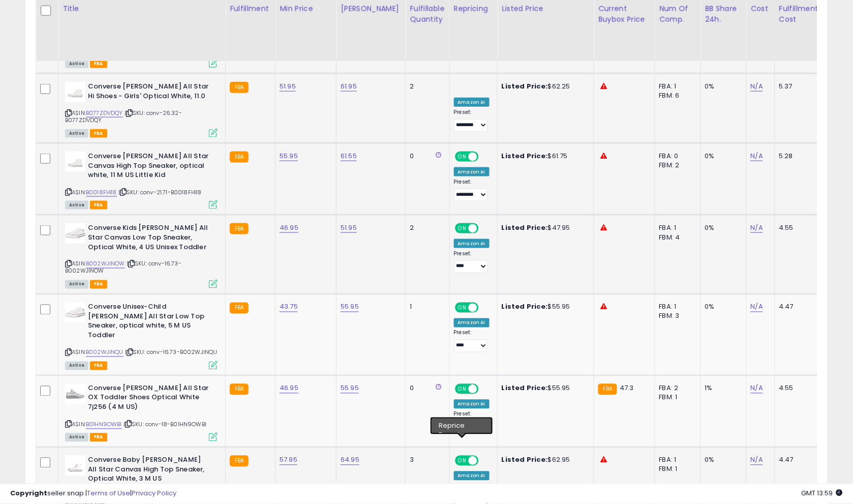 The image size is (853, 504). What do you see at coordinates (677, 166) in the screenshot?
I see `div: FBM: 2` at bounding box center [677, 166].